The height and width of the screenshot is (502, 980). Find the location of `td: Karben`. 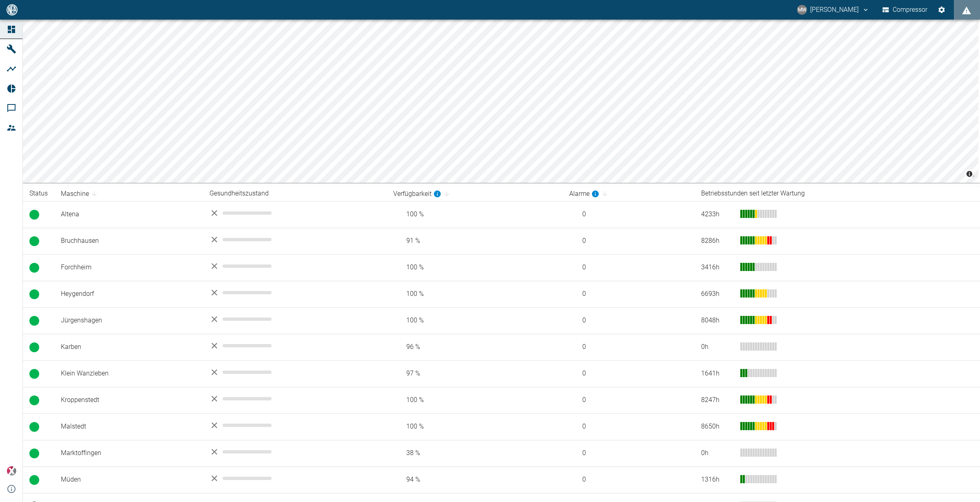

td: Karben is located at coordinates (129, 347).